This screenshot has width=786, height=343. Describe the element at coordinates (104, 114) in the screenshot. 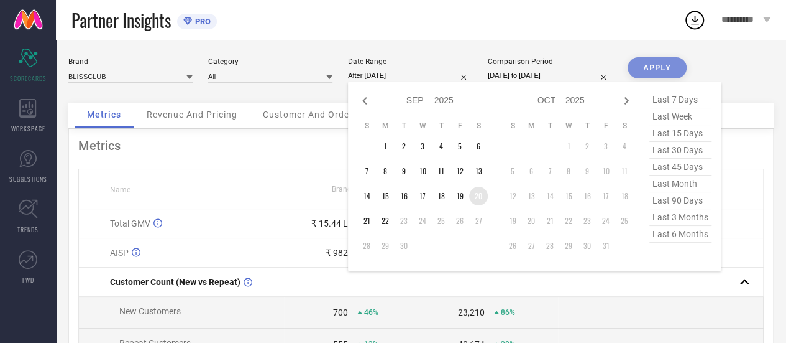

I see `span: Metrics` at that location.